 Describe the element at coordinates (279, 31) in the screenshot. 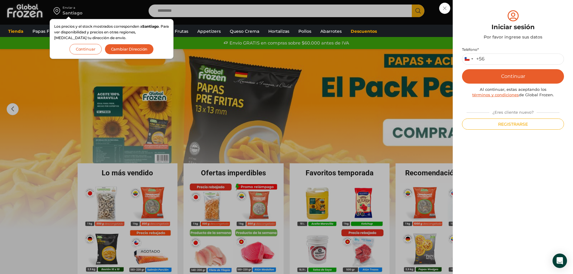

I see `a: Hortalizas` at that location.